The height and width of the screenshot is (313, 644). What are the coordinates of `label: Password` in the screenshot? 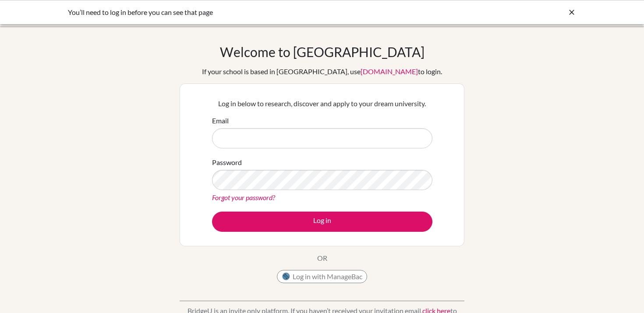 It's located at (227, 162).